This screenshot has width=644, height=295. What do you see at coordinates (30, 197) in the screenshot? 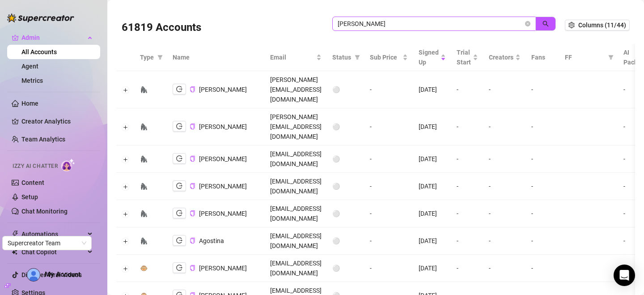
I see `a: Setup` at bounding box center [30, 197].